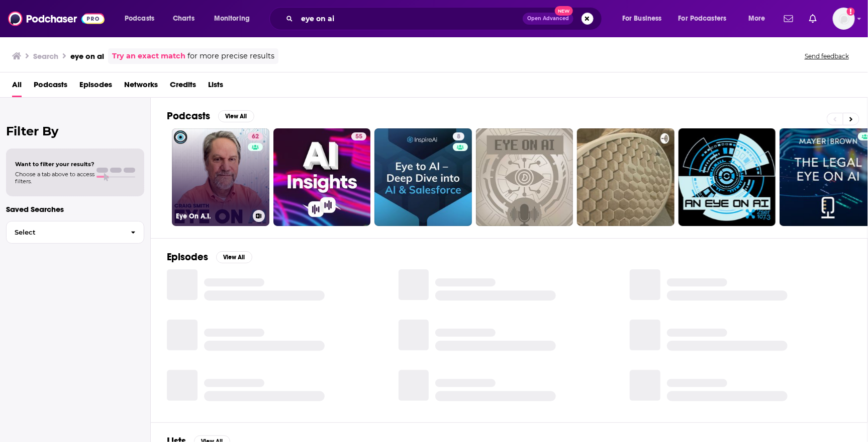  I want to click on a: Podcasts, so click(50, 86).